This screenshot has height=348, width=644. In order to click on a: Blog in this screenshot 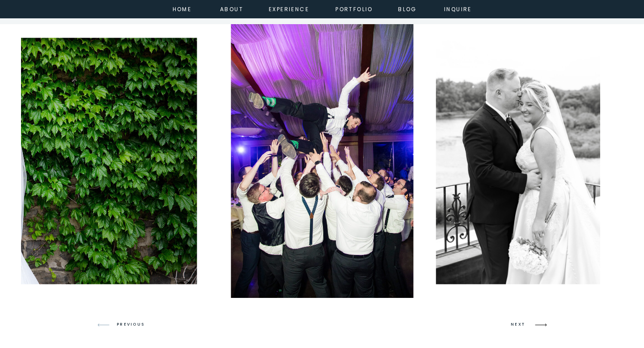, I will do `click(407, 8)`.